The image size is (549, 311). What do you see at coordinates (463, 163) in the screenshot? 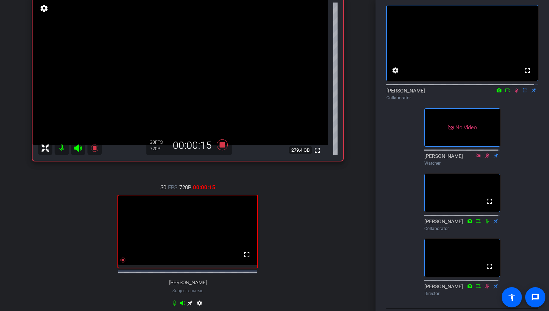
I see `div: Watcher` at bounding box center [463, 163].